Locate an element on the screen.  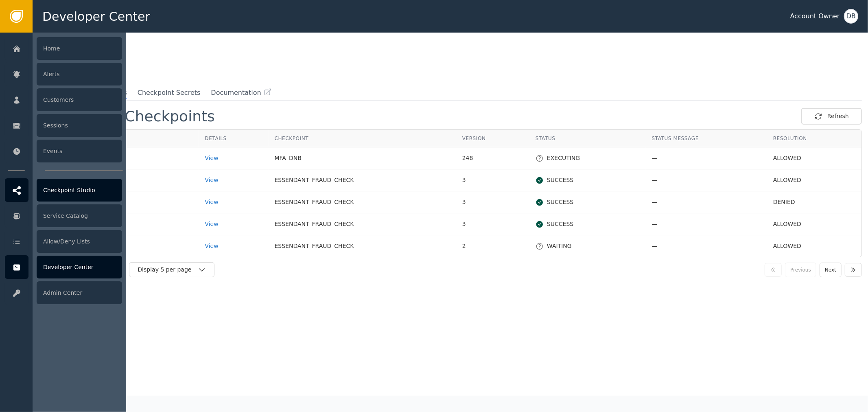
td: 248 is located at coordinates (493, 158).